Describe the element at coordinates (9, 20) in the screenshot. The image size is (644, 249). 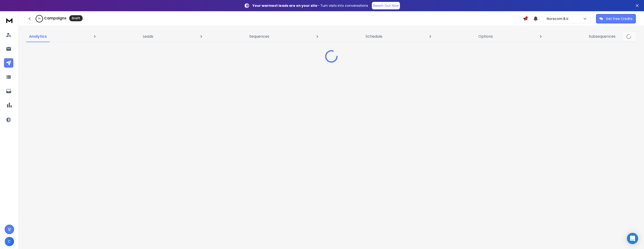
I see `img: logo` at that location.